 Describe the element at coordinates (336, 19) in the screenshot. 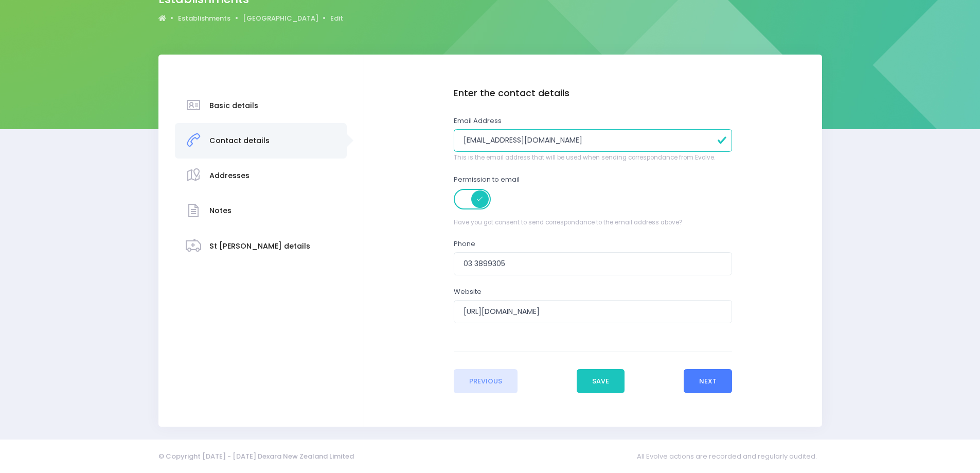

I see `a: Edit` at that location.